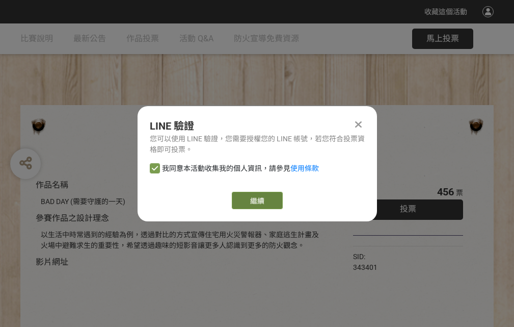 The height and width of the screenshot is (327, 514). What do you see at coordinates (408, 209) in the screenshot?
I see `span: 投票` at bounding box center [408, 209].